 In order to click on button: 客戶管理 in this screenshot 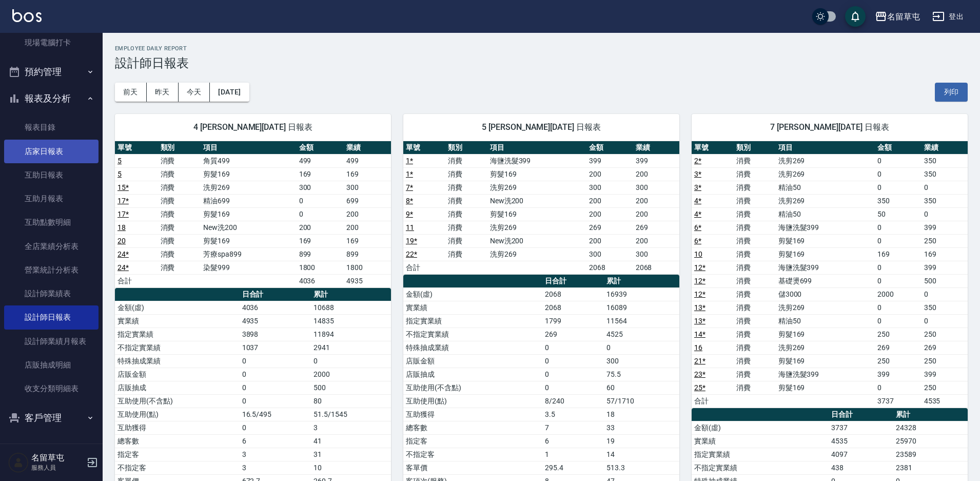, I will do `click(52, 418)`.